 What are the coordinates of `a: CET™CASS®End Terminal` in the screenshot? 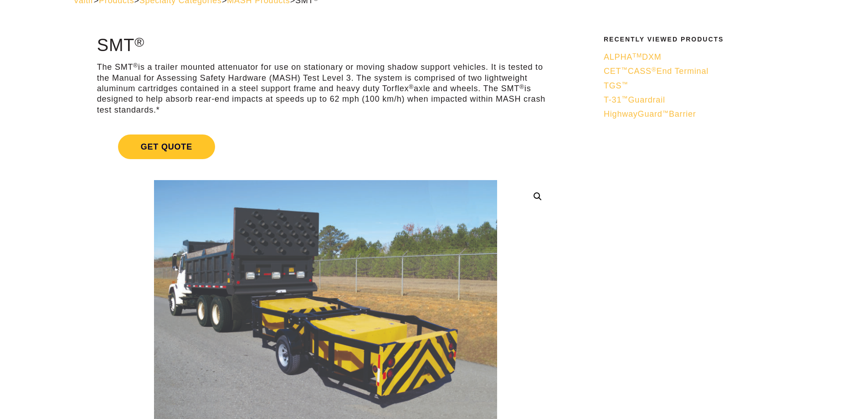 It's located at (697, 71).